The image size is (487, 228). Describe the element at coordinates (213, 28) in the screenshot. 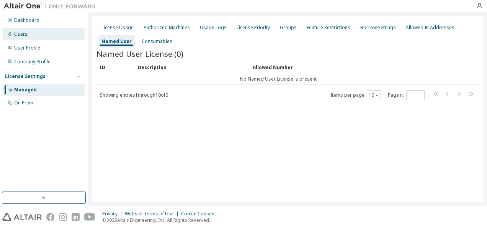

I see `div: Usage Logs` at that location.